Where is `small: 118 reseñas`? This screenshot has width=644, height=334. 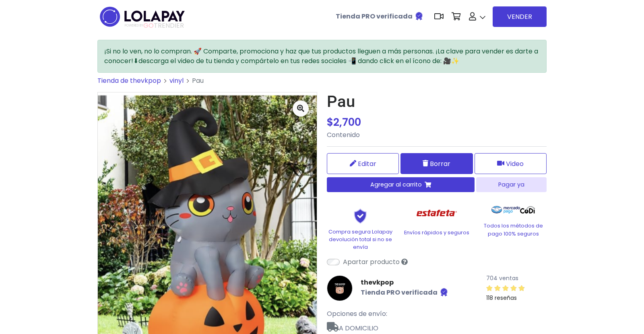
small: 118 reseñas is located at coordinates (501, 298).